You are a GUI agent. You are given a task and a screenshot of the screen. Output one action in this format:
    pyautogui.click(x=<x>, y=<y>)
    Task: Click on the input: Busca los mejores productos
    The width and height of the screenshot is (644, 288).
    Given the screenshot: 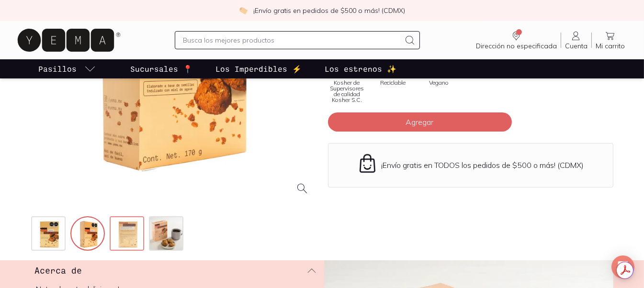 What is the action you would take?
    pyautogui.click(x=292, y=40)
    